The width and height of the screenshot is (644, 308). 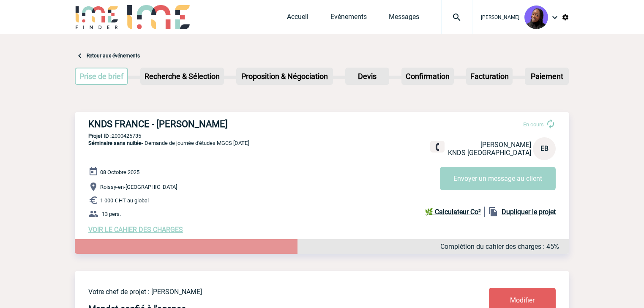 What do you see at coordinates (493, 212) in the screenshot?
I see `img: file_copy-black-24dp.png` at bounding box center [493, 212].